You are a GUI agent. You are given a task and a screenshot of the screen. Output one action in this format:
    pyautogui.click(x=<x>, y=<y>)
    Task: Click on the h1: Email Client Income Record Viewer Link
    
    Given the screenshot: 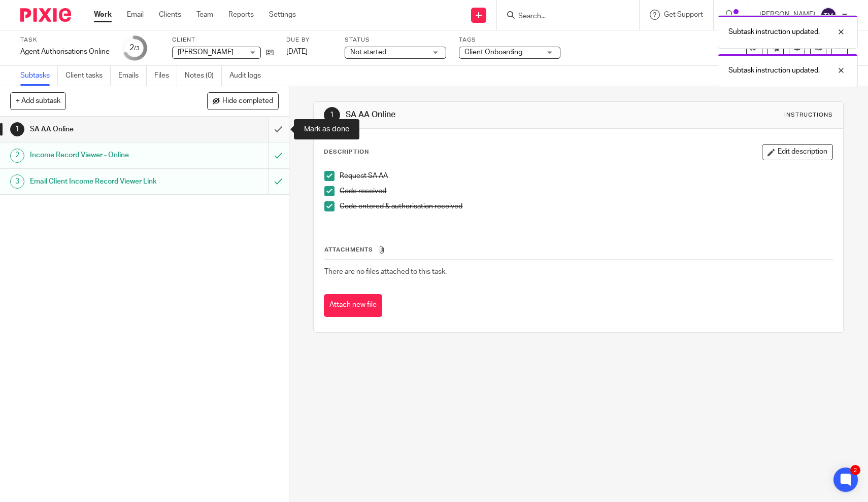 What is the action you would take?
    pyautogui.click(x=106, y=182)
    